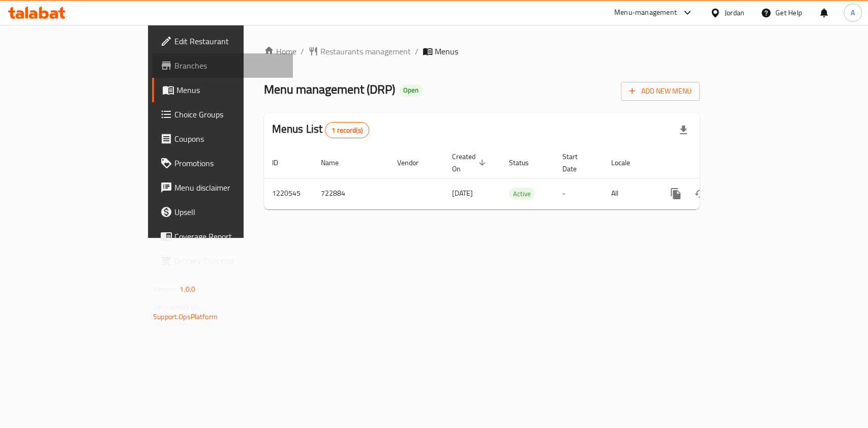 The image size is (868, 428). Describe the element at coordinates (230, 212) in the screenshot. I see `span: Upsell` at that location.